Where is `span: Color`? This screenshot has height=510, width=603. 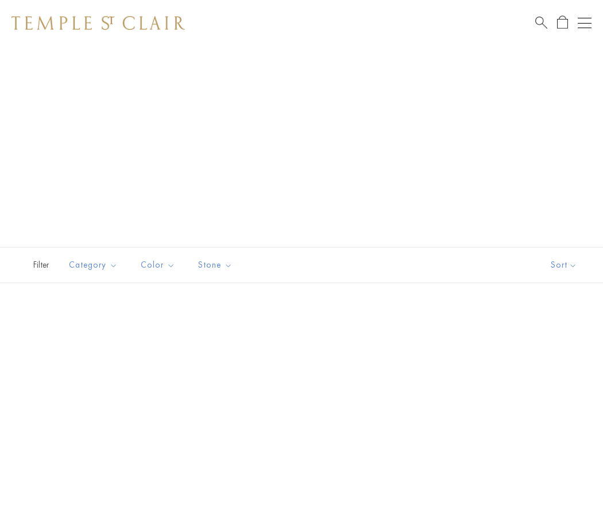
span: Color is located at coordinates (159, 265).